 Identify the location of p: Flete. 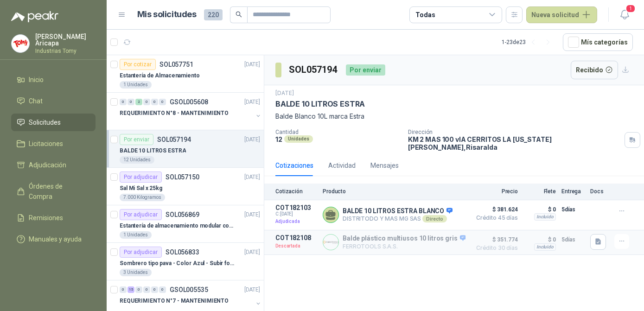
(540, 192).